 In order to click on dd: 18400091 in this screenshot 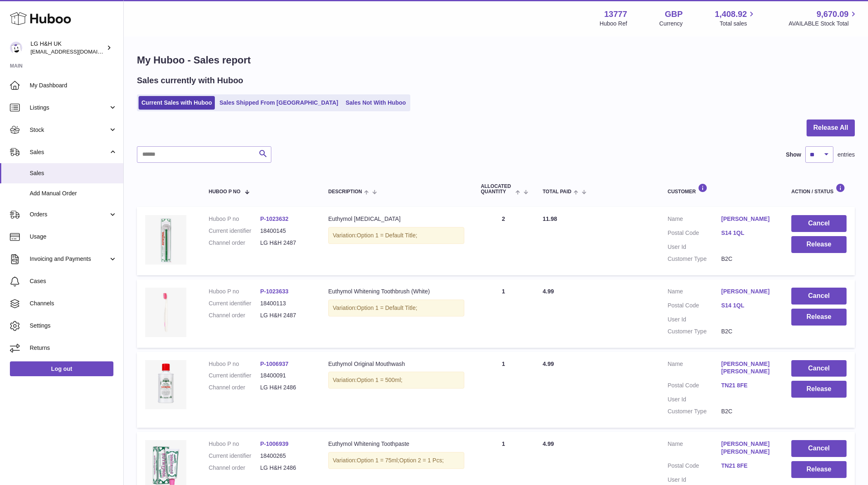, I will do `click(286, 376)`.